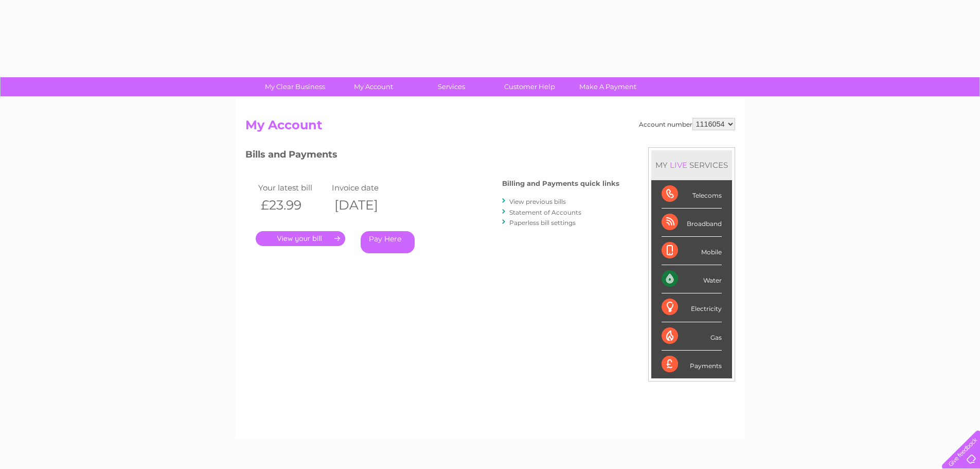  What do you see at coordinates (692, 251) in the screenshot?
I see `div: Mobile` at bounding box center [692, 251].